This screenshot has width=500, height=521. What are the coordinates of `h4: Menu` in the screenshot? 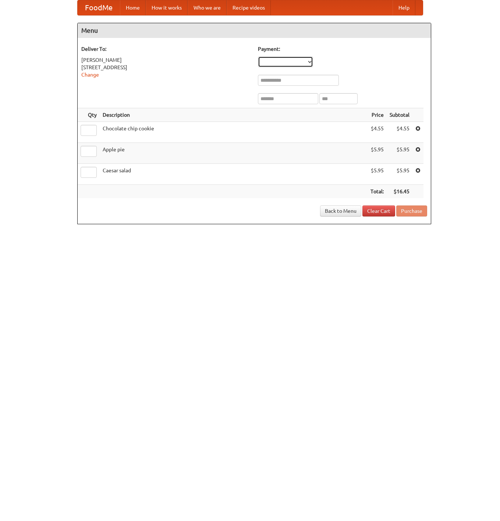 It's located at (254, 31).